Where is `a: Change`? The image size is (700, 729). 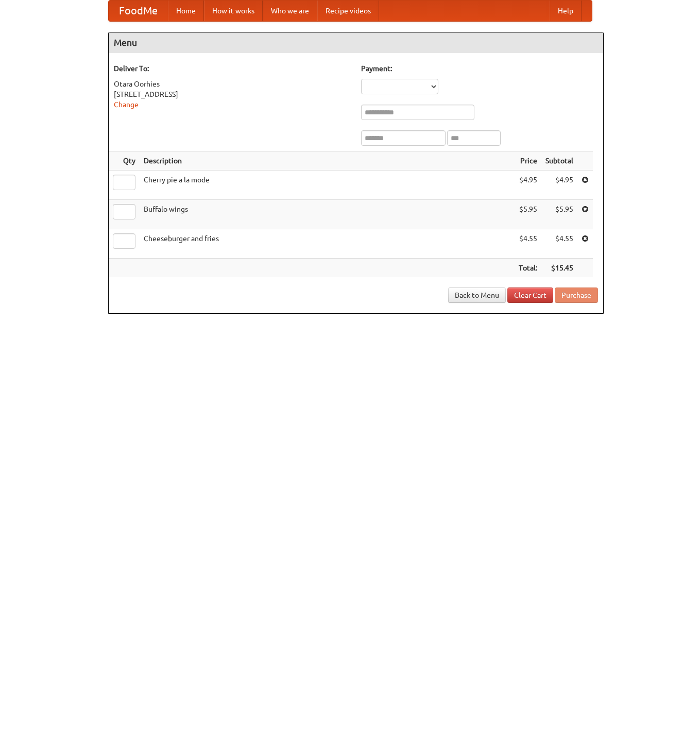 a: Change is located at coordinates (126, 105).